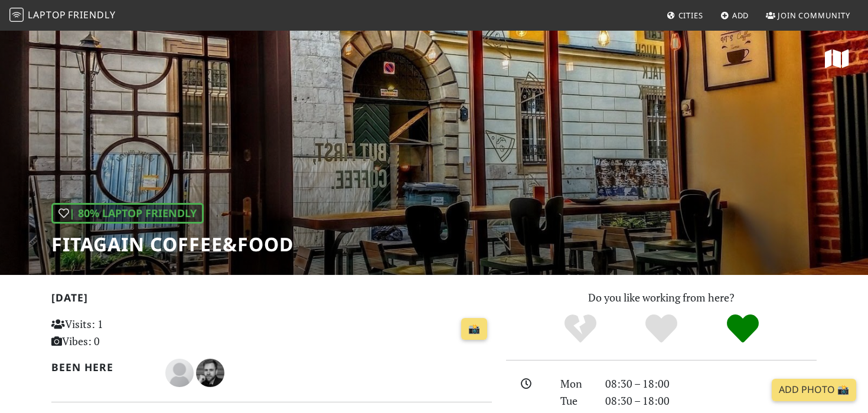  Describe the element at coordinates (92, 15) in the screenshot. I see `span: Friendly` at that location.